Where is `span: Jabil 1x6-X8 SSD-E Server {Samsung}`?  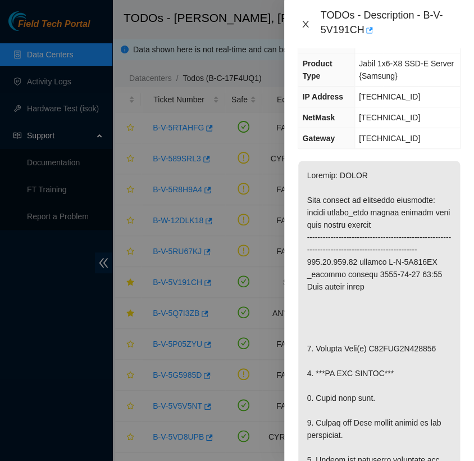 span: Jabil 1x6-X8 SSD-E Server {Samsung} is located at coordinates (406, 70).